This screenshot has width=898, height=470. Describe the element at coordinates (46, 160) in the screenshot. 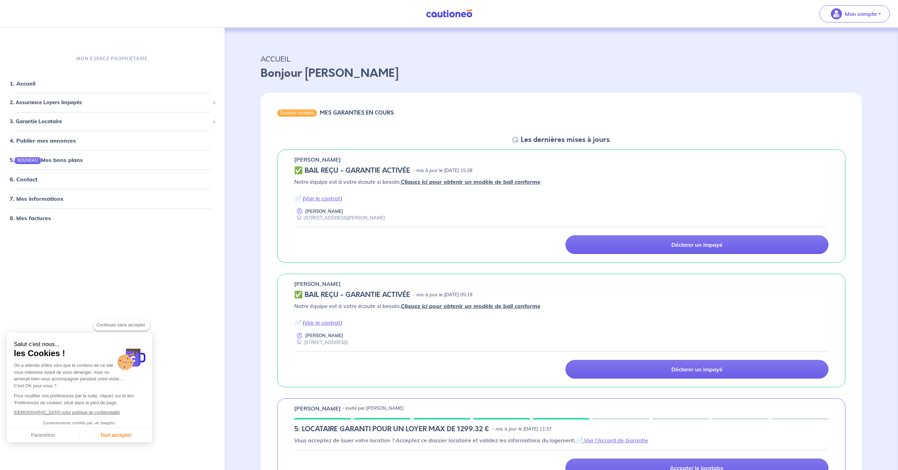

I see `a: 5.NOUVEAUMes bons plans` at that location.